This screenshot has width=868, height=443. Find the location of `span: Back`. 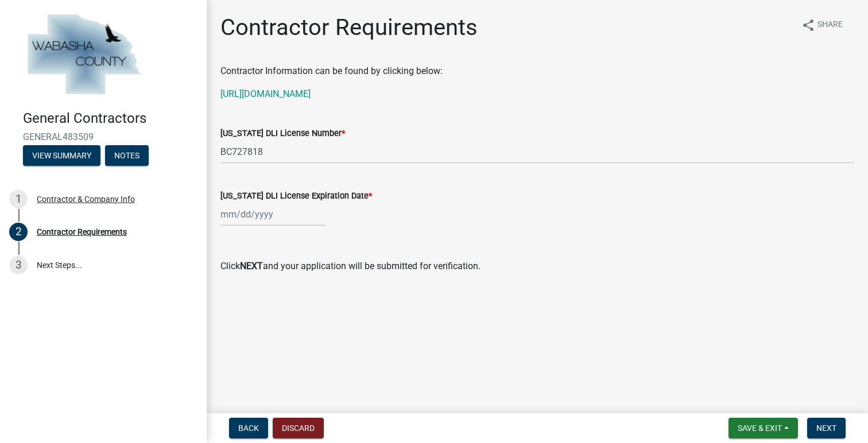

span: Back is located at coordinates (249, 428).